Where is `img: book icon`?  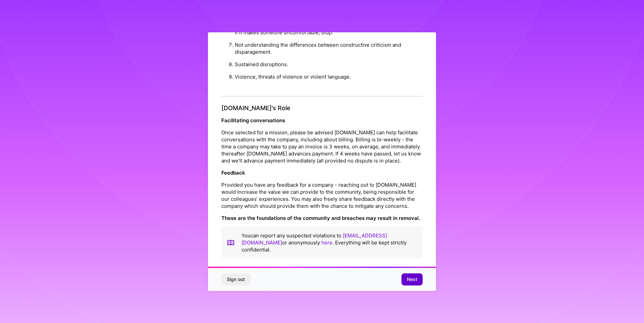 img: book icon is located at coordinates (231, 243).